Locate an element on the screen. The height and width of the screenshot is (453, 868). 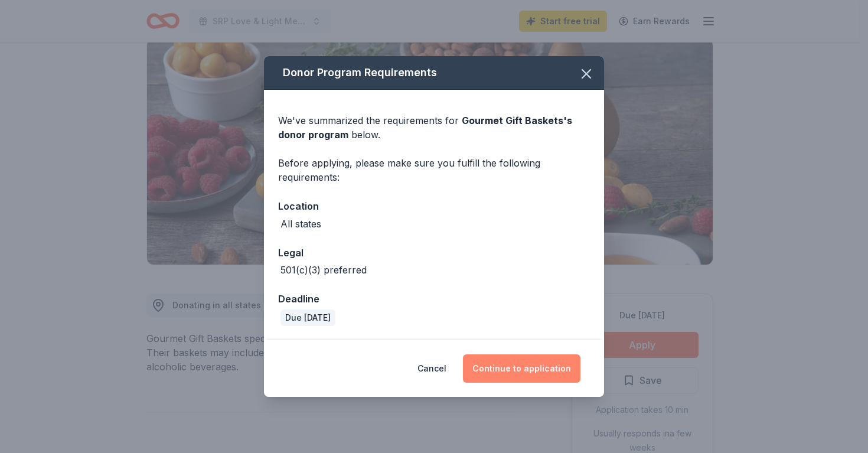
div: Legal is located at coordinates (434, 253).